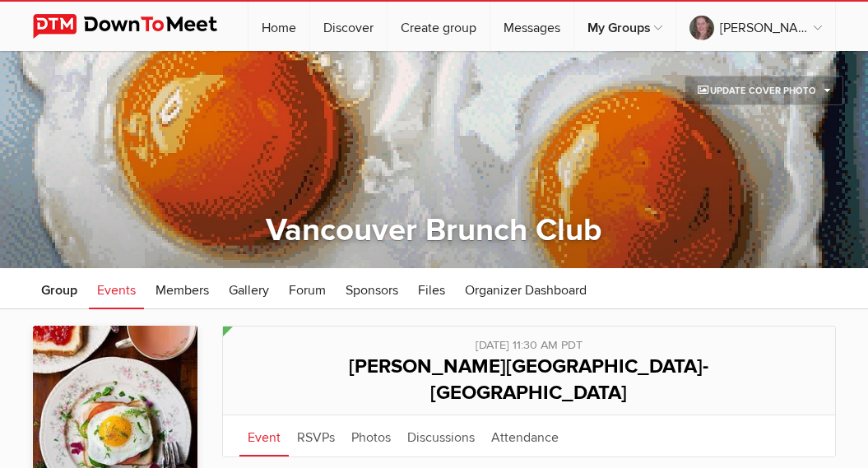 The width and height of the screenshot is (868, 468). I want to click on span: Forum, so click(307, 291).